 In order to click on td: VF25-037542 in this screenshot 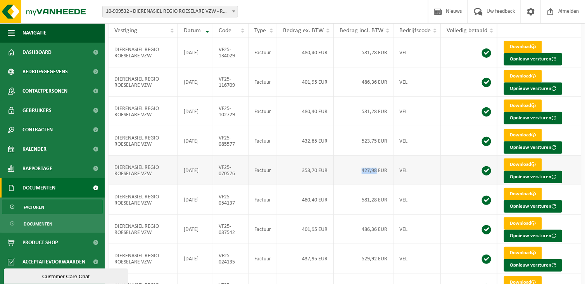, I will do `click(231, 229)`.